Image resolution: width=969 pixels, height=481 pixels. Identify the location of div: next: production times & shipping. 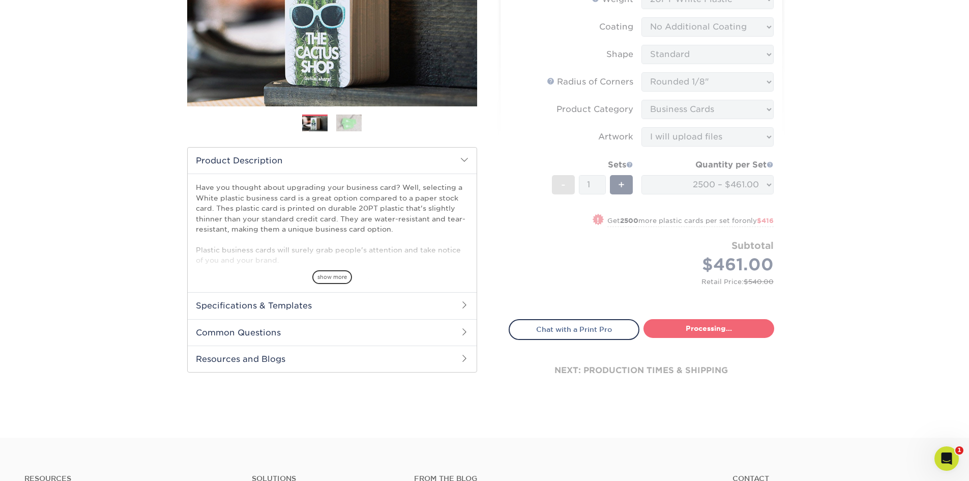
(642, 370).